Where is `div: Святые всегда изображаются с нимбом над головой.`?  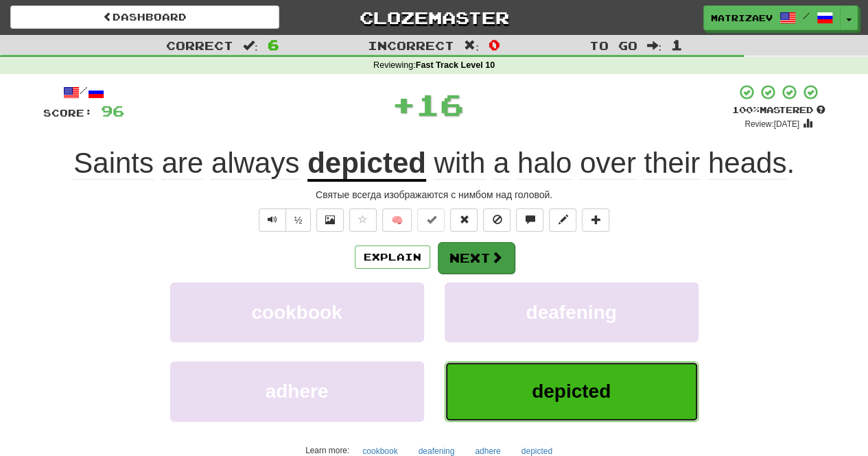 div: Святые всегда изображаются с нимбом над головой. is located at coordinates (435, 195).